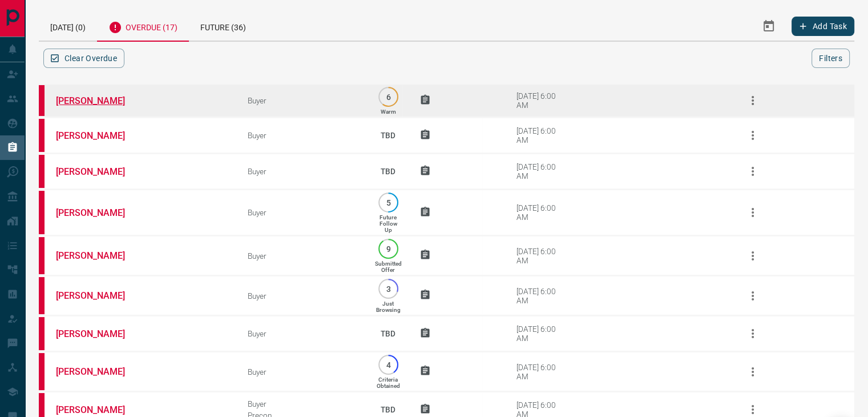 The height and width of the screenshot is (417, 868). What do you see at coordinates (388, 267) in the screenshot?
I see `p: Submitted Offer` at bounding box center [388, 267].